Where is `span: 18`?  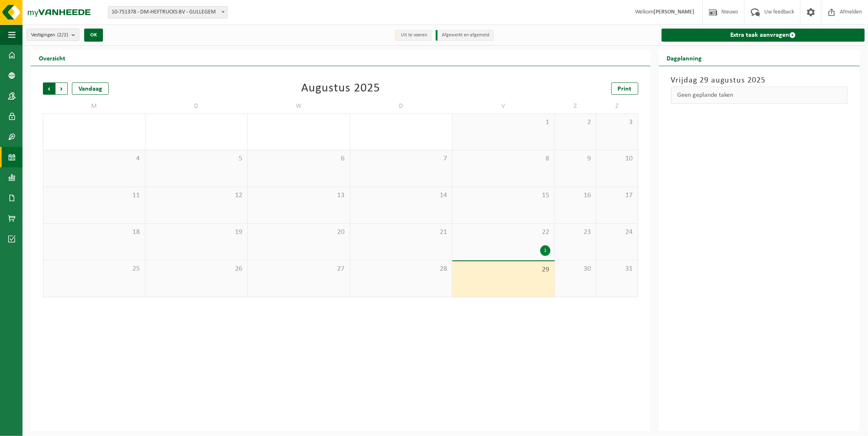 span: 18 is located at coordinates (94, 232).